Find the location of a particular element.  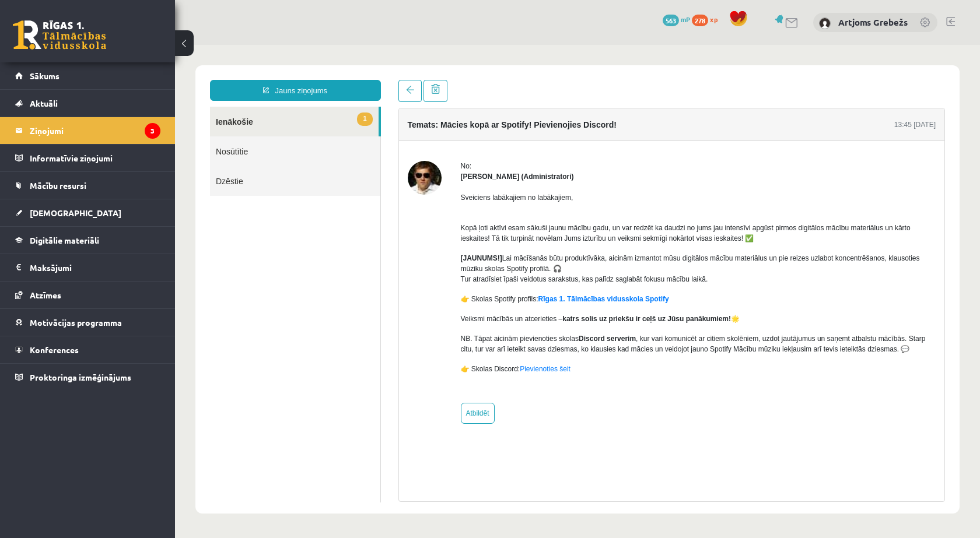

span: 563 is located at coordinates (671, 20).